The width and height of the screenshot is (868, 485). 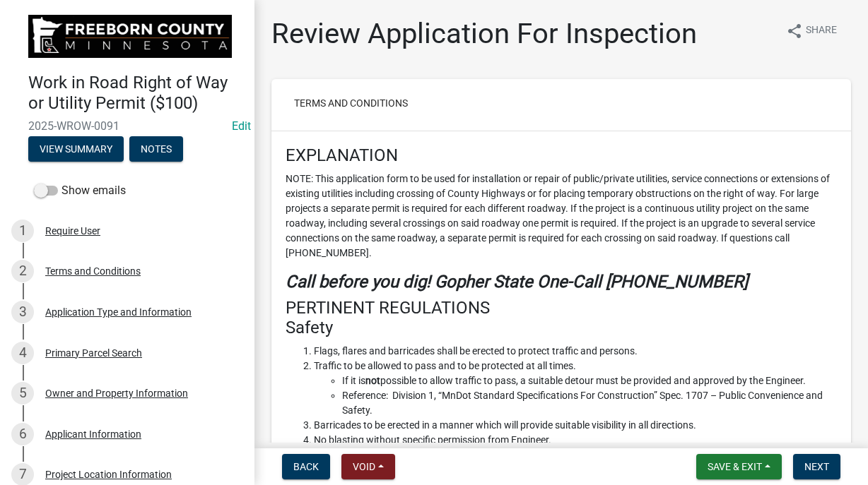 What do you see at coordinates (794, 31) in the screenshot?
I see `i: share` at bounding box center [794, 31].